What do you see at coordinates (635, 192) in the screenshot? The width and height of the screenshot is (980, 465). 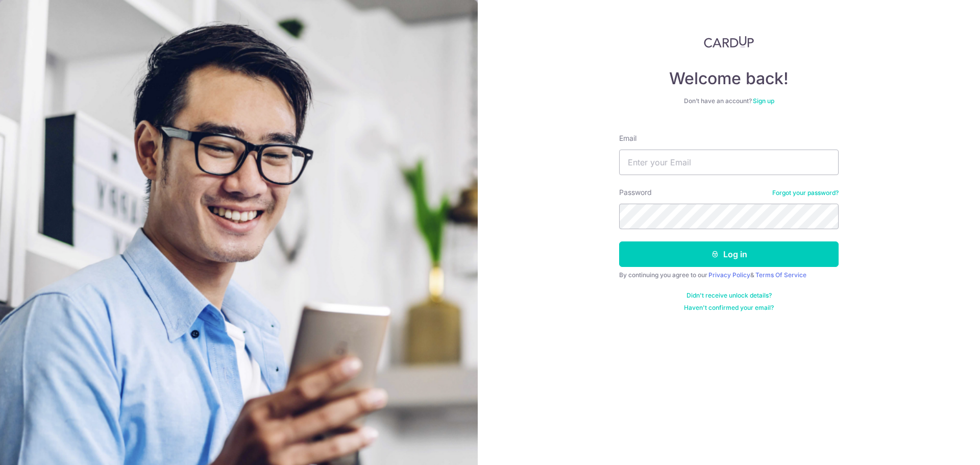 I see `label: Password` at bounding box center [635, 192].